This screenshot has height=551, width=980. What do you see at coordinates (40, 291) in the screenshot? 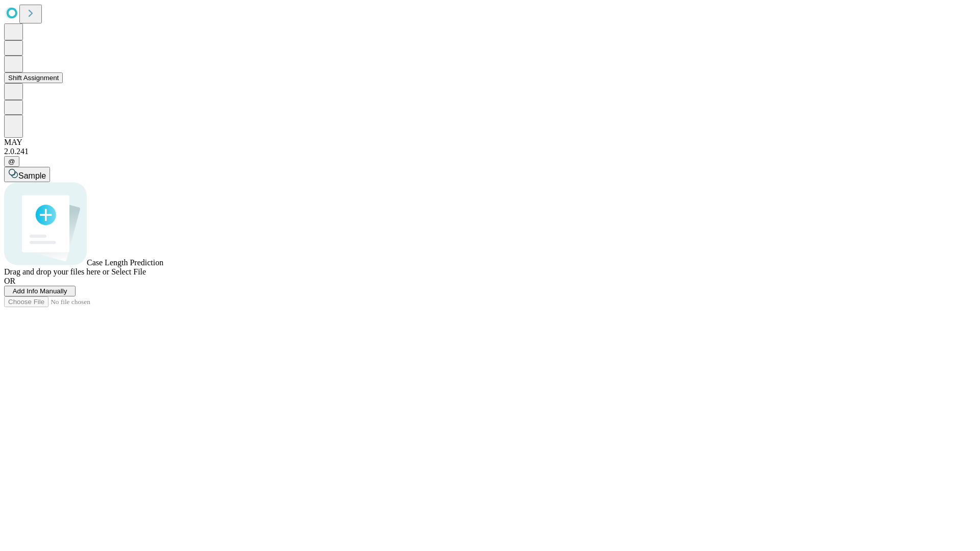
I see `span: Add Info Manually` at bounding box center [40, 291].